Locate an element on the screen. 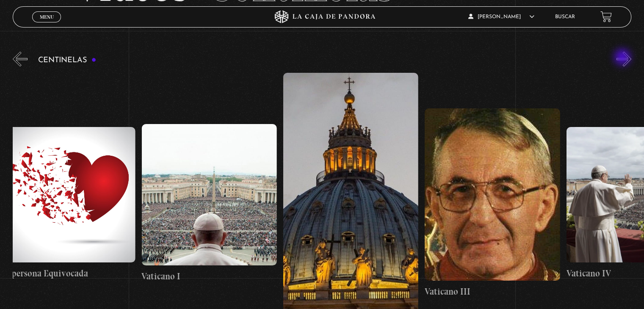 This screenshot has height=309, width=644. a: Buscar is located at coordinates (565, 17).